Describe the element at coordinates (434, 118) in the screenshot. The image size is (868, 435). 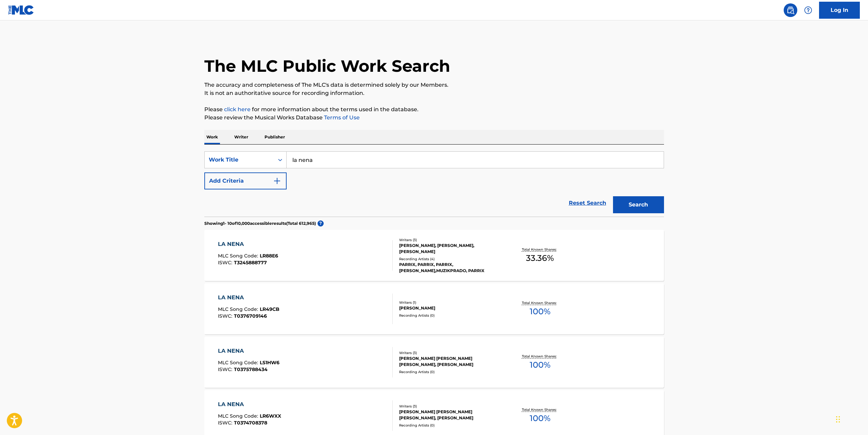
I see `p: Please review the Musical Works Database` at that location.